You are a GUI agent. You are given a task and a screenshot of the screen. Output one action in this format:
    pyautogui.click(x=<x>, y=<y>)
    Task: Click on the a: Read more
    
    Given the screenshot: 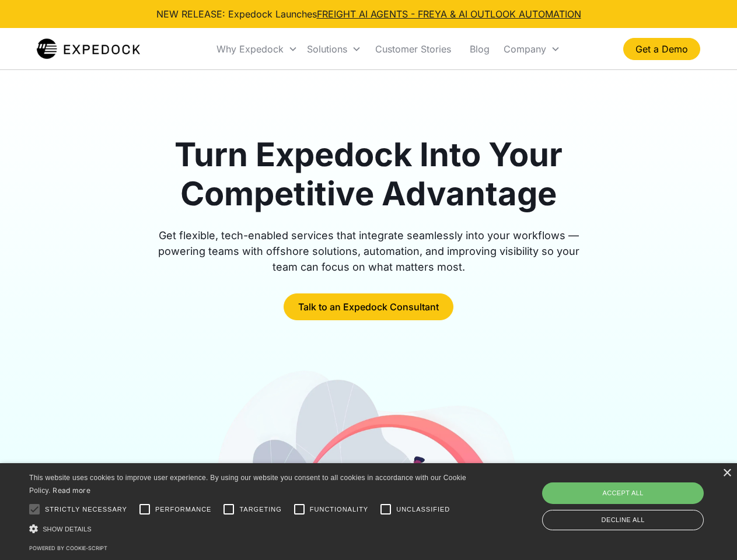 What is the action you would take?
    pyautogui.click(x=71, y=490)
    